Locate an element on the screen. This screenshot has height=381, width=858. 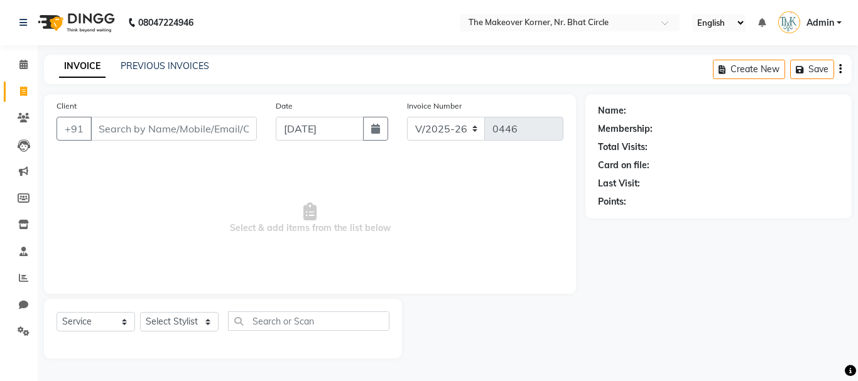
a: PREVIOUS INVOICES is located at coordinates (164, 66).